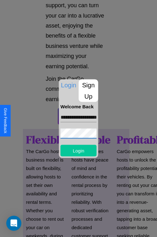  I want to click on p: Login, so click(69, 85).